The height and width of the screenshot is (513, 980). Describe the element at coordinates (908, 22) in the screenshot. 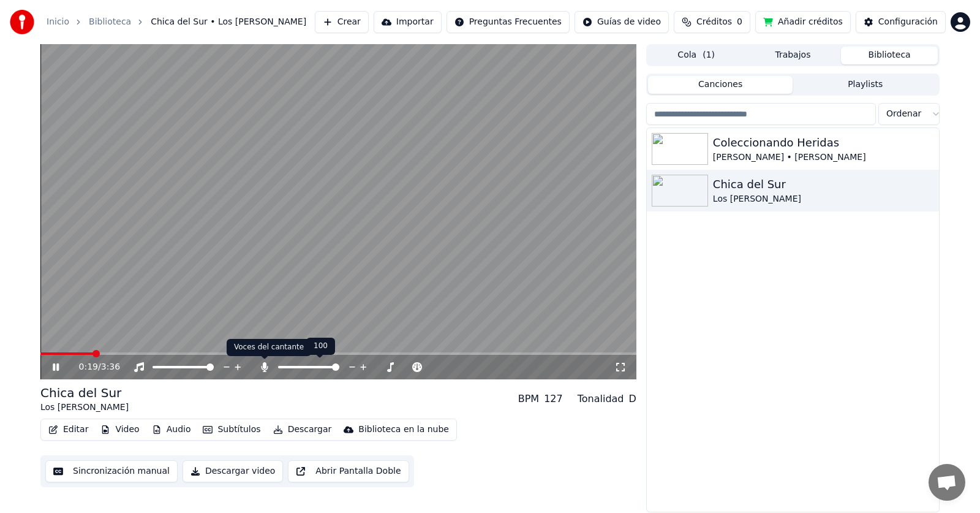

I see `div: Configuración` at that location.